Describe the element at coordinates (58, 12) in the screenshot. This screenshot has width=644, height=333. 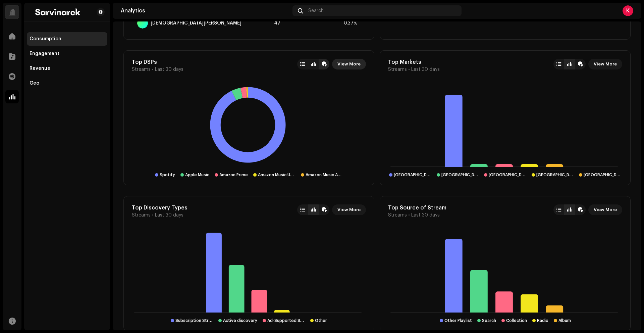
I see `img: ac24138c-4c14-4979-a5e2-e33bff931472` at that location.